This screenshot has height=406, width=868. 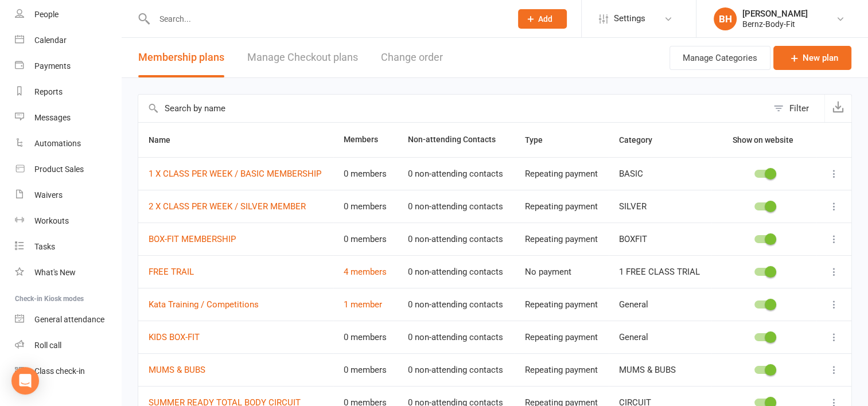 I want to click on div: Payments, so click(x=52, y=66).